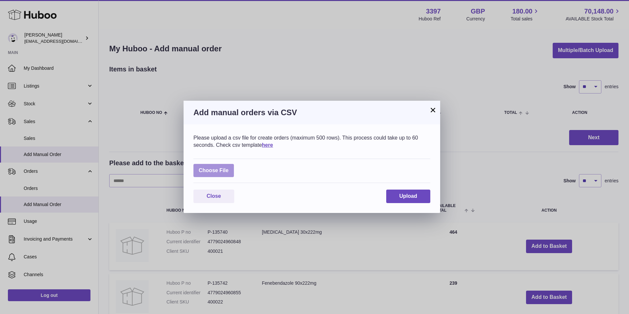 This screenshot has height=314, width=629. I want to click on button: Upload, so click(408, 196).